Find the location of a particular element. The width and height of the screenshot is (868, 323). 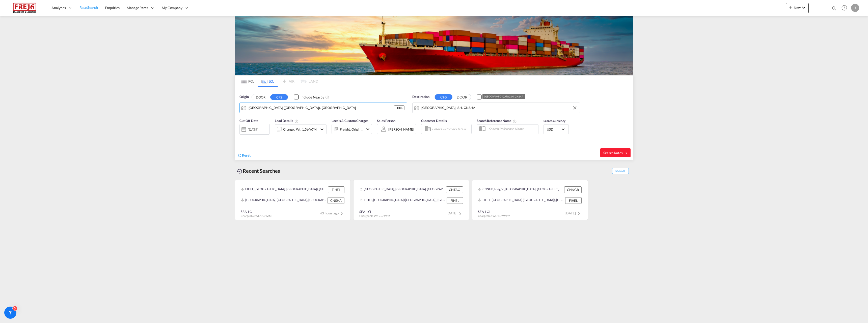

md-tab-item: LCL is located at coordinates (267, 81).